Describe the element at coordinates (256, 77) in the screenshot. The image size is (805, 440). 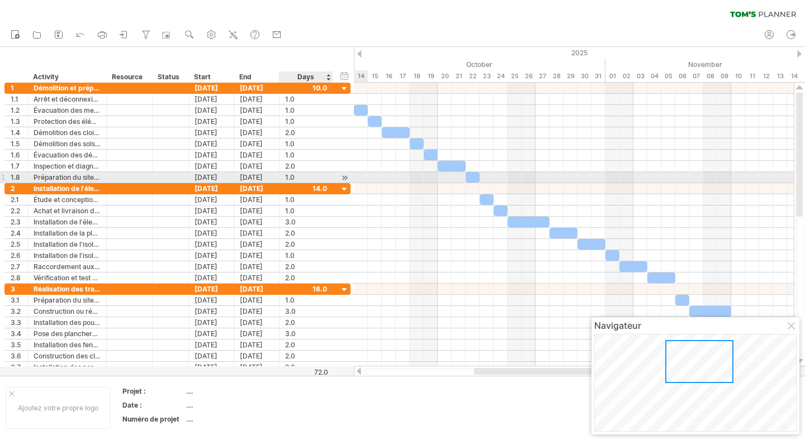
I see `div: End` at that location.